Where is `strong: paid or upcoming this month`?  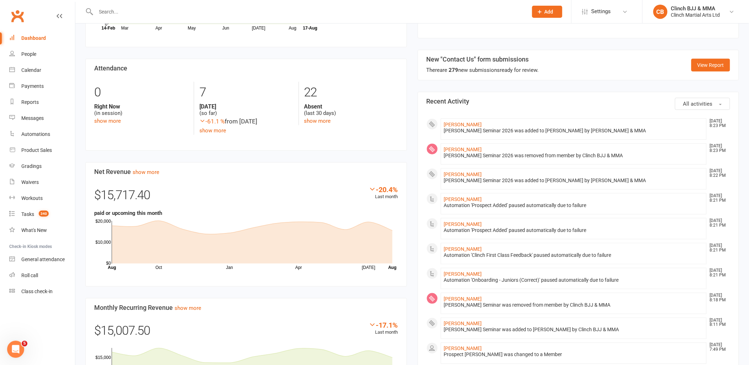 strong: paid or upcoming this month is located at coordinates (128, 213).